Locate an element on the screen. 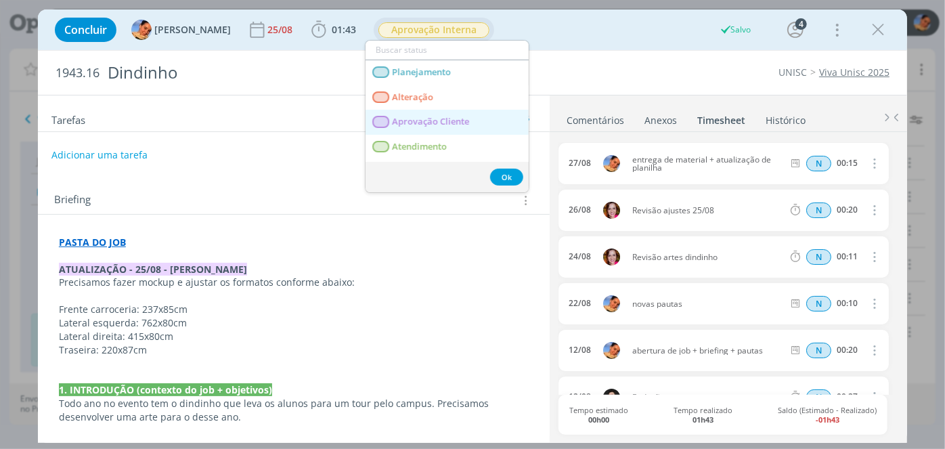 The height and width of the screenshot is (449, 945). div: 00:27 is located at coordinates (847, 397).